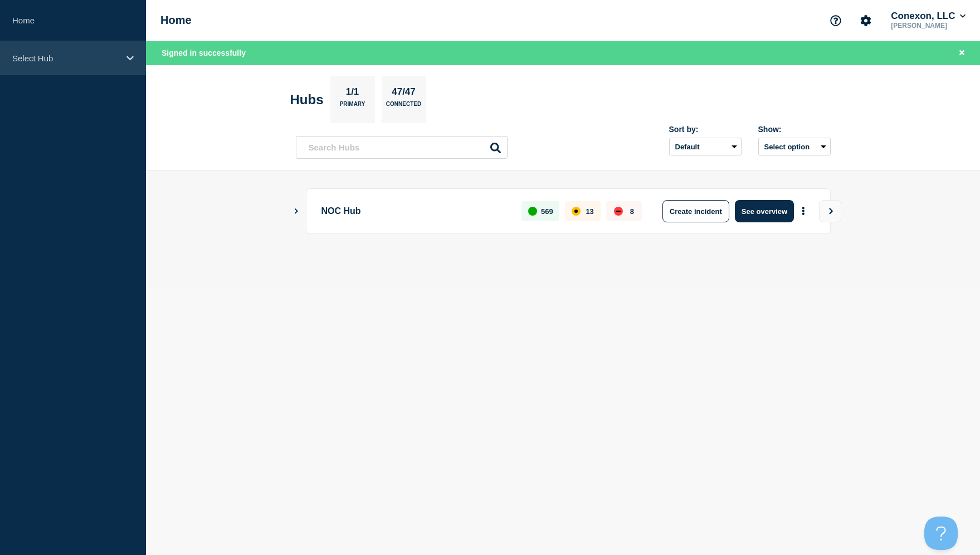  Describe the element at coordinates (353, 106) in the screenshot. I see `p: Primary` at that location.